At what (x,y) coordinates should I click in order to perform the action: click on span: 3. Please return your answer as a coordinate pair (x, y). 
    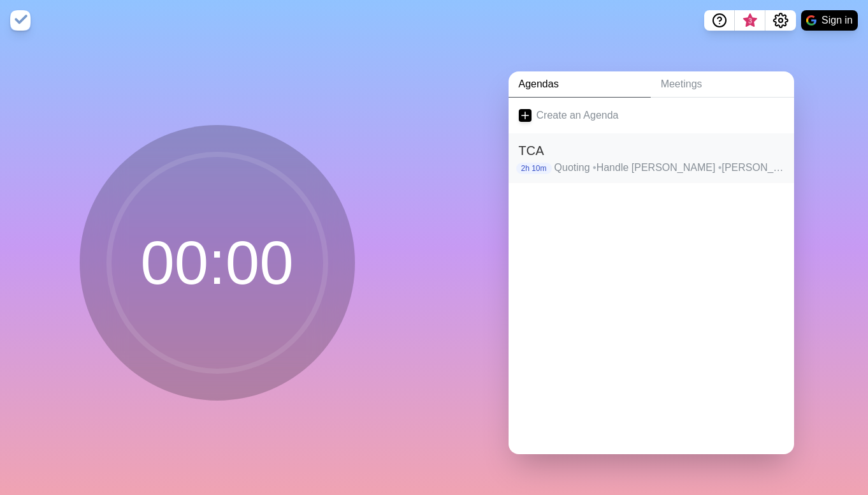
    Looking at the image, I should click on (750, 21).